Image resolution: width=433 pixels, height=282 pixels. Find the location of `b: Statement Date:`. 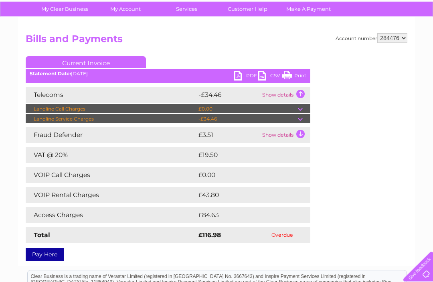

b: Statement Date: is located at coordinates (50, 74).